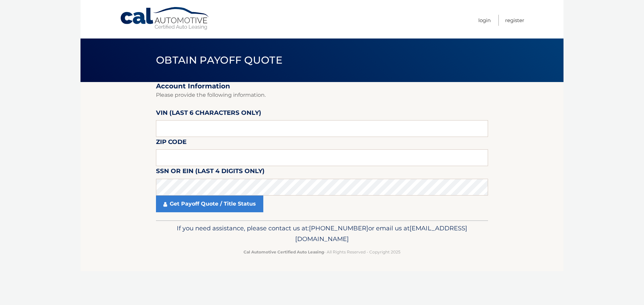 The width and height of the screenshot is (644, 305). What do you see at coordinates (165, 19) in the screenshot?
I see `a: Cal Automotive` at bounding box center [165, 19].